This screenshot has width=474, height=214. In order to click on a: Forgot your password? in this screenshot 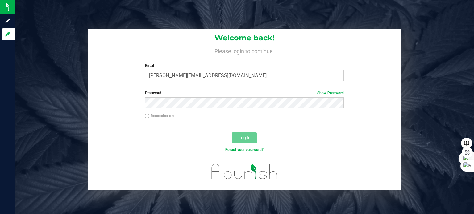, I will do `click(244, 150)`.